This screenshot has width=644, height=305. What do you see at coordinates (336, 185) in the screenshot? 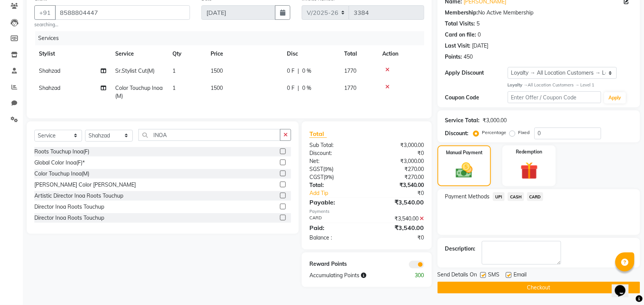
I see `div: Total:` at bounding box center [336, 185].